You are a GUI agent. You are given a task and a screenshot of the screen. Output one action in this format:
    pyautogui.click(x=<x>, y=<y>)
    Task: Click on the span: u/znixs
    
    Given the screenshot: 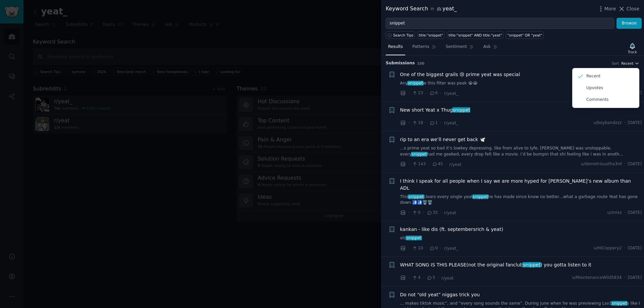 What is the action you would take?
    pyautogui.click(x=615, y=213)
    